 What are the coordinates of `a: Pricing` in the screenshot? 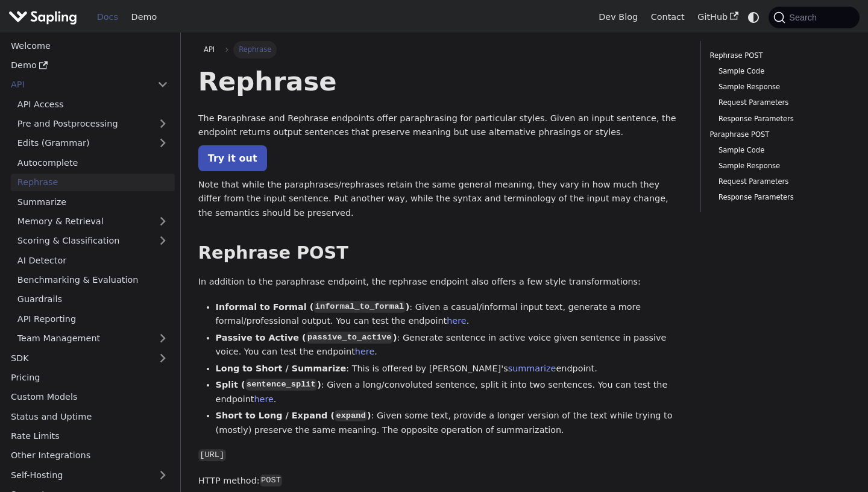 It's located at (89, 378).